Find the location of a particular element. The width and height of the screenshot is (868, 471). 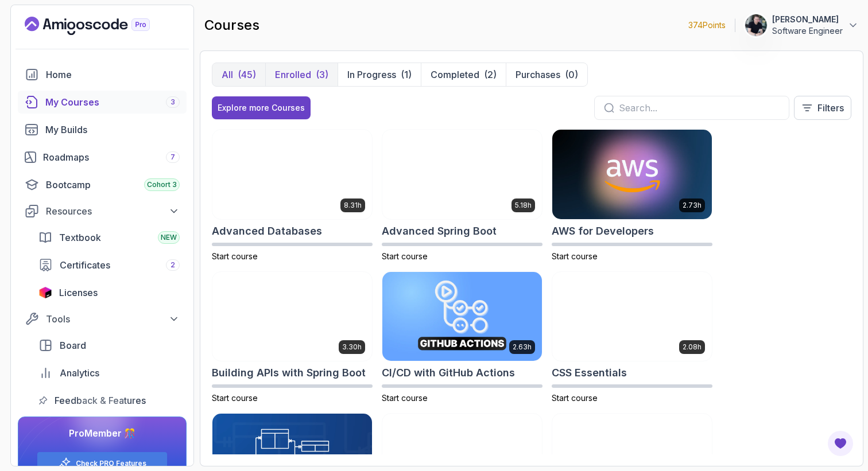

a: certificates is located at coordinates (109, 265).